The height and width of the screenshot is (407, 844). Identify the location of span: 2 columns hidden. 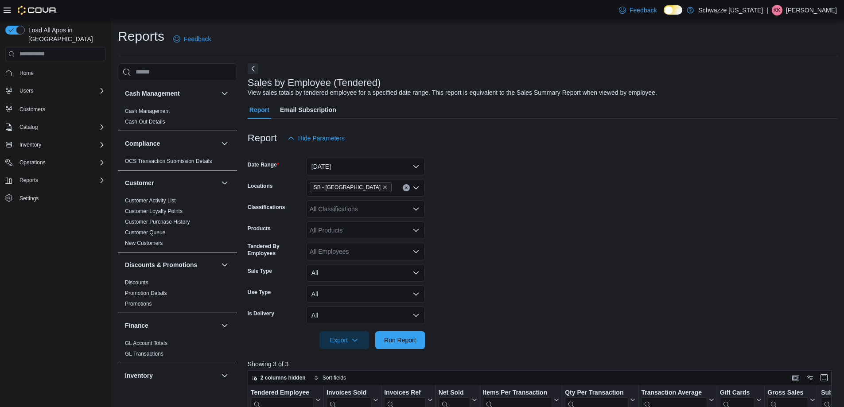
(283, 378).